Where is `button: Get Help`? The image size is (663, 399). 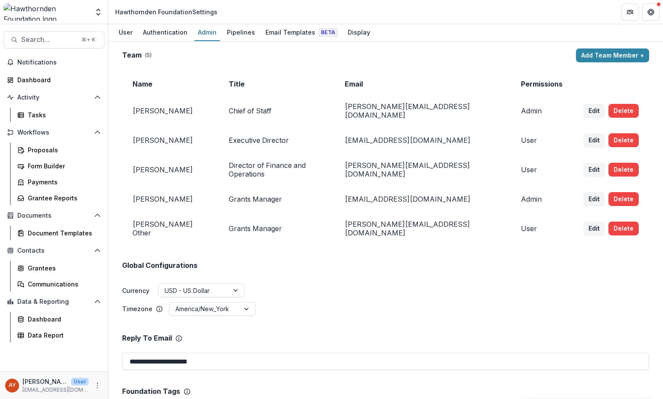
button: Get Help is located at coordinates (651, 12).